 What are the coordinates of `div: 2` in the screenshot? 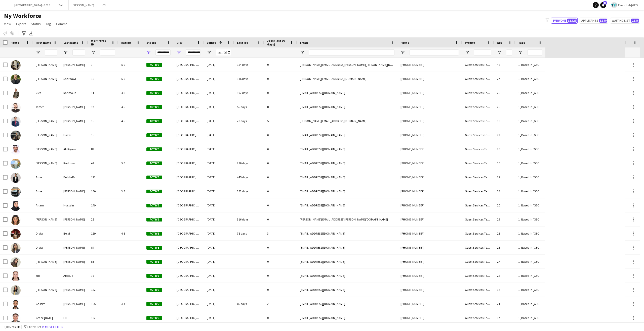 It's located at (281, 304).